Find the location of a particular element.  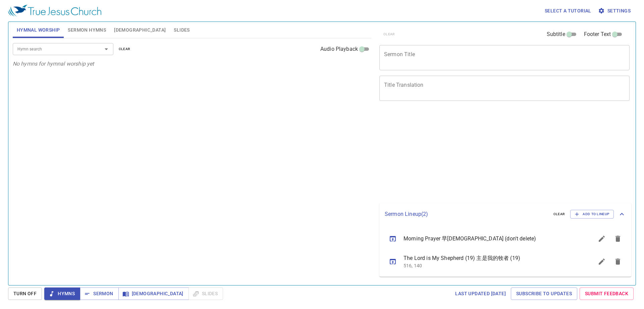

span: Hymnal Worship is located at coordinates (38, 30).